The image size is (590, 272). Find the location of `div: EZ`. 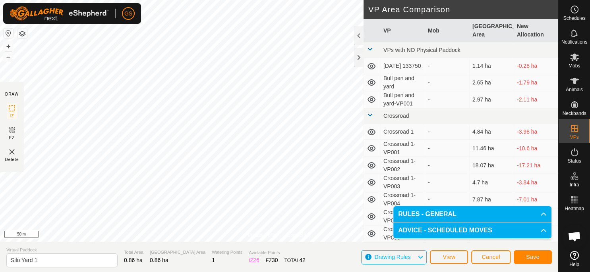

div: EZ is located at coordinates (272, 260).